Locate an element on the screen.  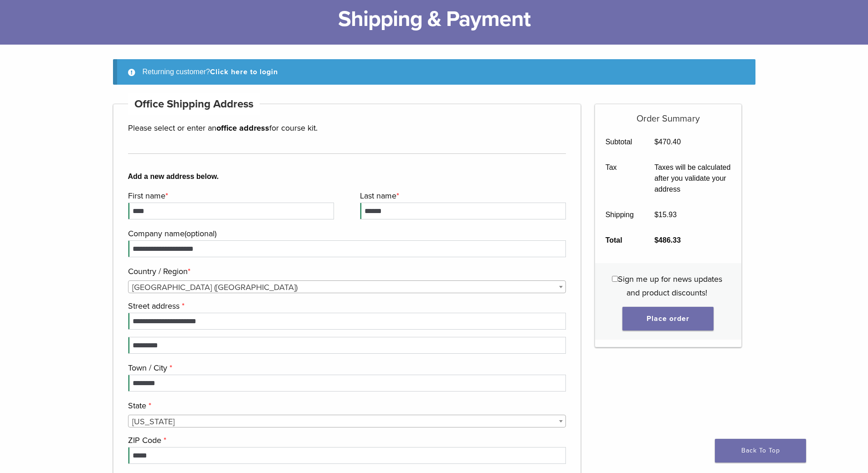
bdi: 15.93 is located at coordinates (665, 215).